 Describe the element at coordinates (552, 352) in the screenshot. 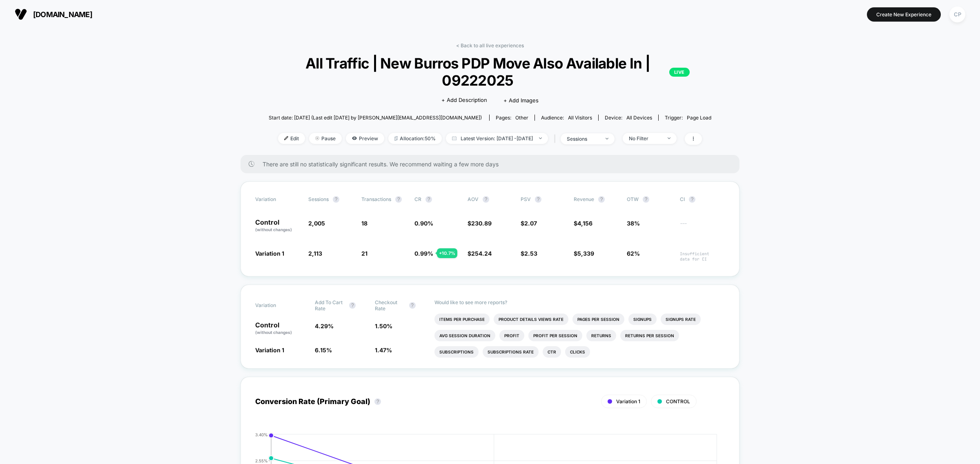

I see `li: Ctr` at that location.